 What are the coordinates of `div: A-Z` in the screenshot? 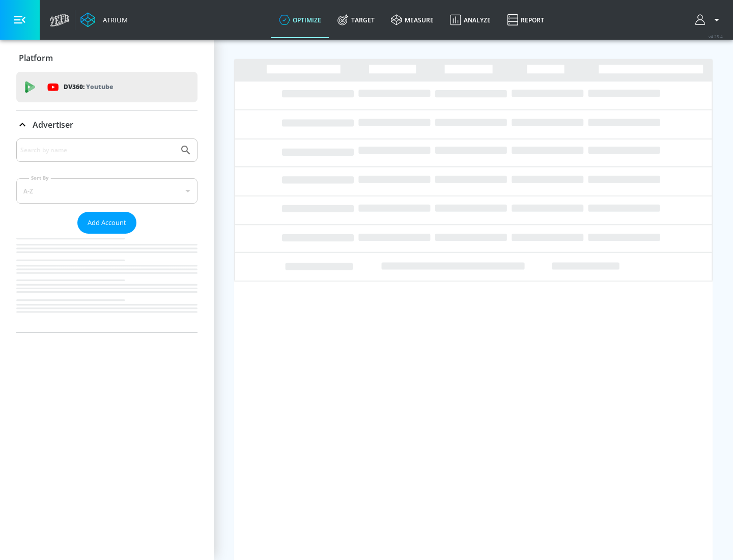 It's located at (106, 191).